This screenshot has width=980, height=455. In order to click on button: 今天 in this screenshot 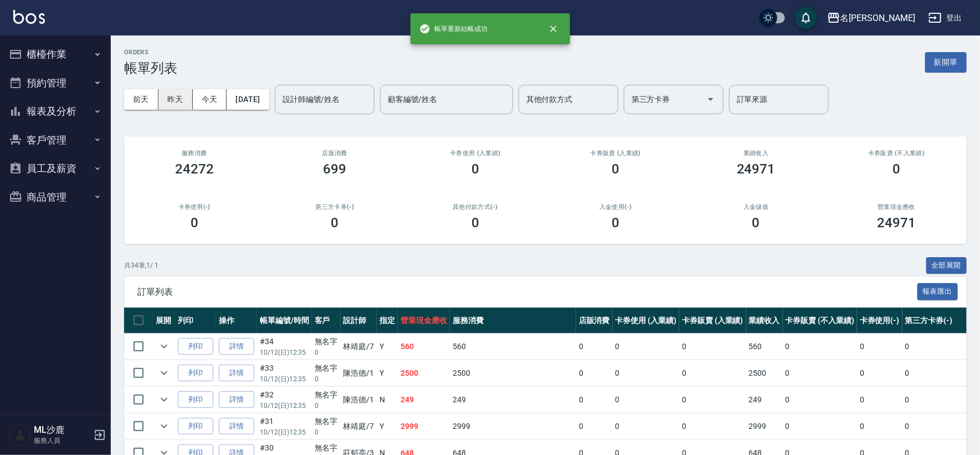, I will do `click(210, 99)`.